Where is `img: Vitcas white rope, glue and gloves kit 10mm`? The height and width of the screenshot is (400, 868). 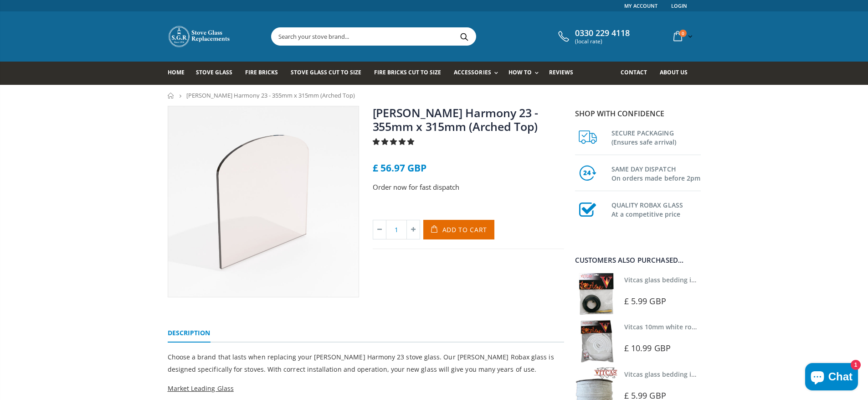
img: Vitcas white rope, glue and gloves kit 10mm is located at coordinates (596, 341).